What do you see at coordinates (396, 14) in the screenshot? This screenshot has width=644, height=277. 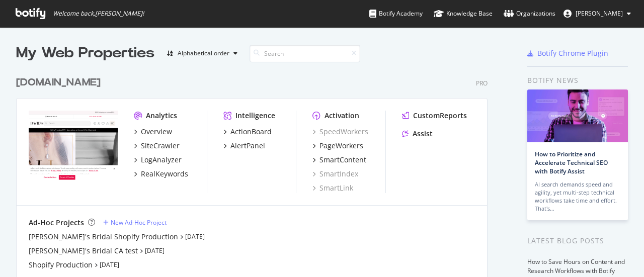 I see `div: Botify Academy` at bounding box center [396, 14].